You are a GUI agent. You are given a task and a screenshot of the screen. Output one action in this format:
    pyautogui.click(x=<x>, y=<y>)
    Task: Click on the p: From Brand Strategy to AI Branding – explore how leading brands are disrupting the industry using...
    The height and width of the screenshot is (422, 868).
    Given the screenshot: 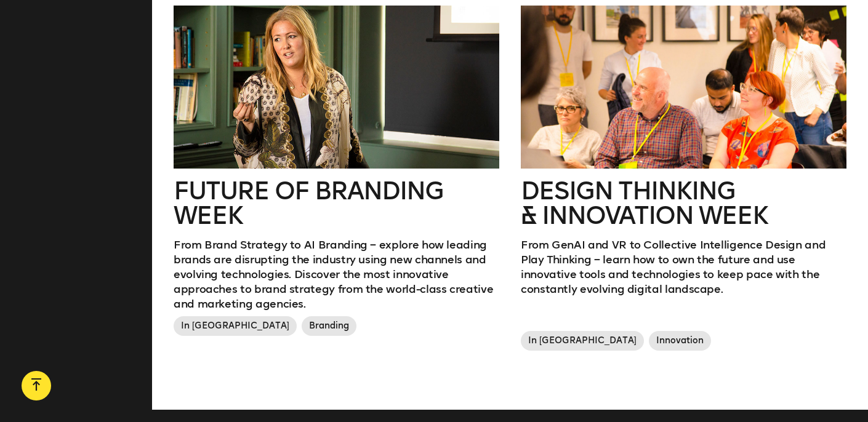 What is the action you would take?
    pyautogui.click(x=336, y=275)
    